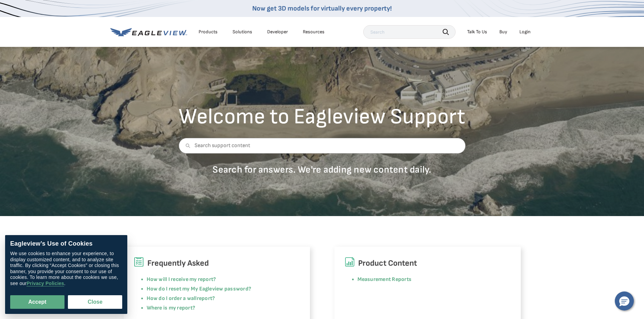  Describe the element at coordinates (428, 263) in the screenshot. I see `h6: Product Content` at that location.